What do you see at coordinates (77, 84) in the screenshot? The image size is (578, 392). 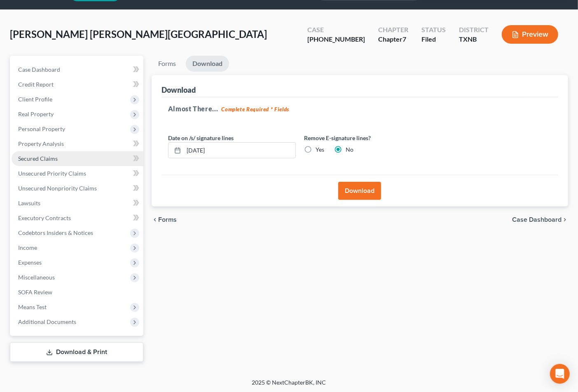 I see `a: Credit Report` at bounding box center [77, 84].